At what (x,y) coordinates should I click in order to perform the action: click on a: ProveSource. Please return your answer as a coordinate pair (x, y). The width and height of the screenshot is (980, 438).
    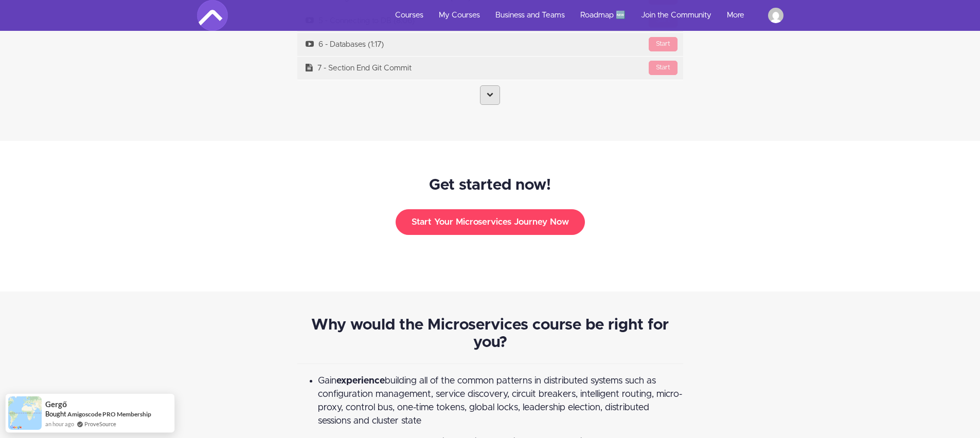
    Looking at the image, I should click on (101, 424).